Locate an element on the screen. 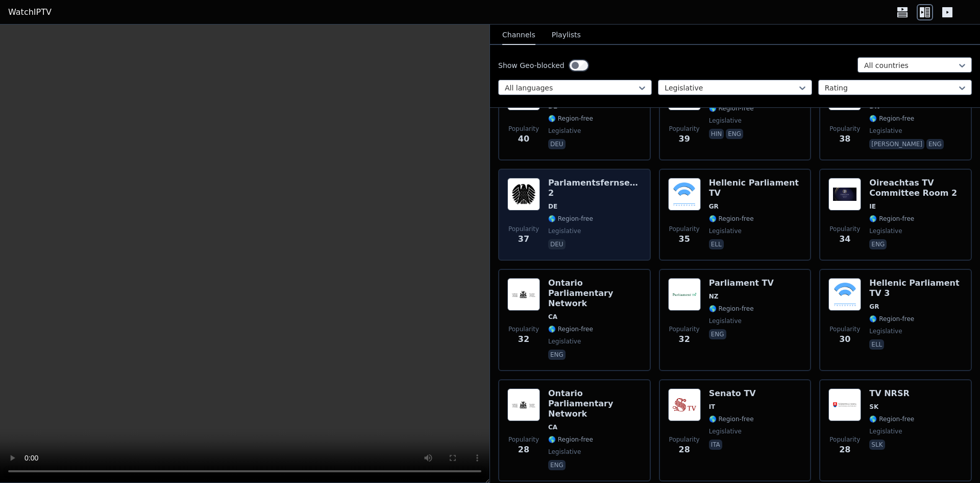  button: Playlists is located at coordinates (566, 36).